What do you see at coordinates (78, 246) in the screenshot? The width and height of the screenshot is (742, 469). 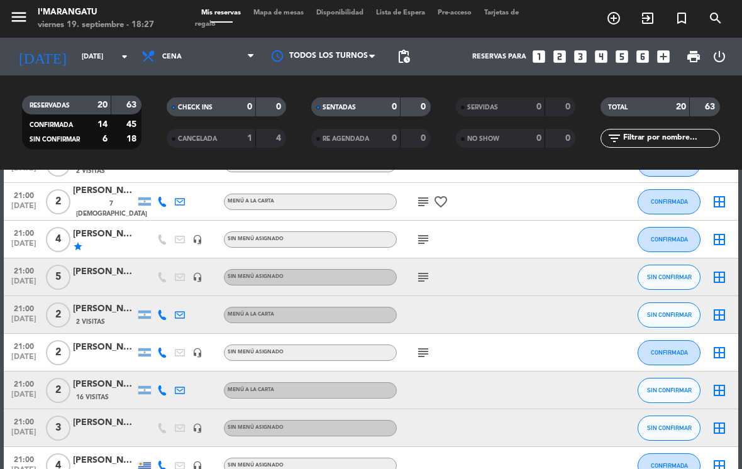 I see `i: star` at bounding box center [78, 246].